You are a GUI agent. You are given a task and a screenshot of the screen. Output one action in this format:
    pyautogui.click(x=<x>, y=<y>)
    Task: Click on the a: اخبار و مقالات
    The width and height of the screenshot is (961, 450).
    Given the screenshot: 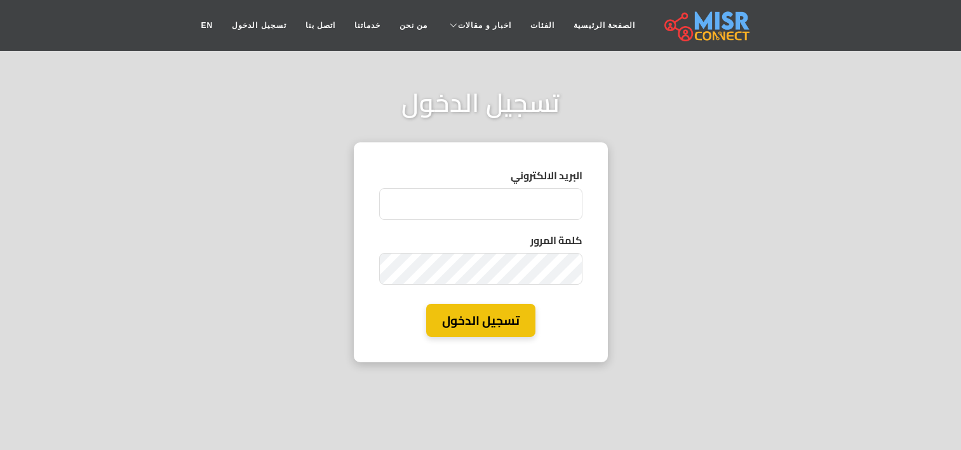 What is the action you would take?
    pyautogui.click(x=479, y=25)
    